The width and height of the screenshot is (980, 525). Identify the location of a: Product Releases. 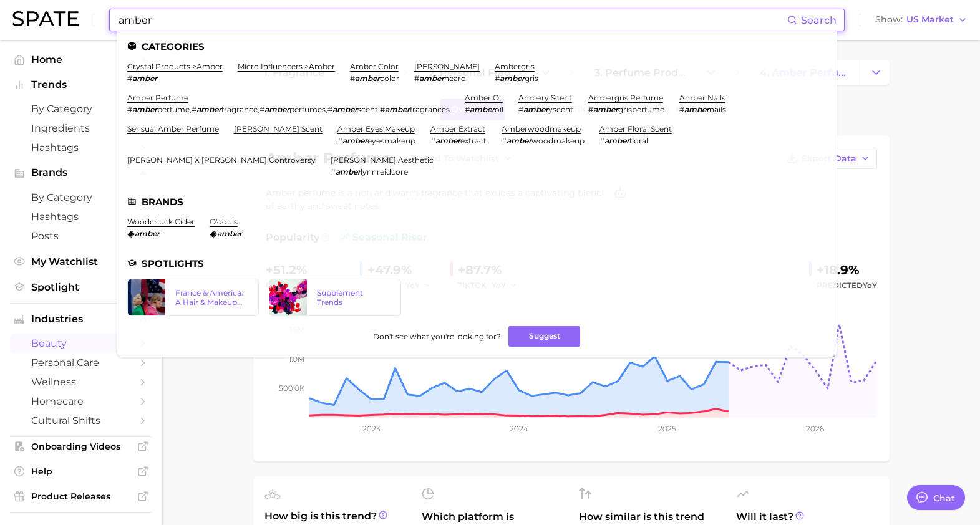
(81, 497).